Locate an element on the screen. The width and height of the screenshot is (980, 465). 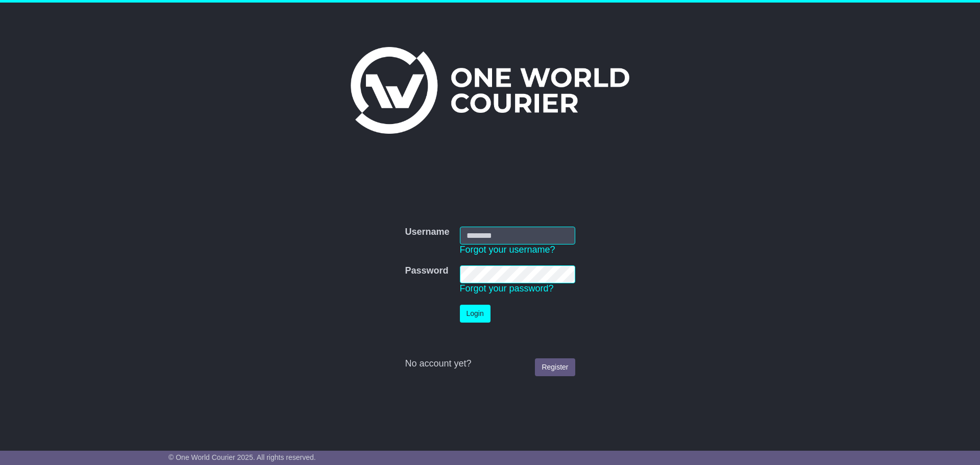
div: No account yet? is located at coordinates (490, 364).